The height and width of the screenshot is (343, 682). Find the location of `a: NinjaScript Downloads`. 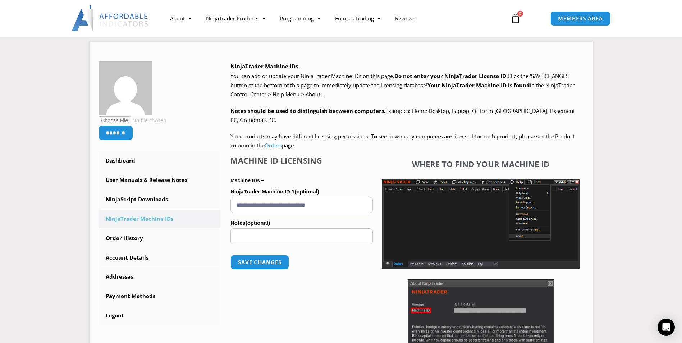

a: NinjaScript Downloads is located at coordinates (159, 199).